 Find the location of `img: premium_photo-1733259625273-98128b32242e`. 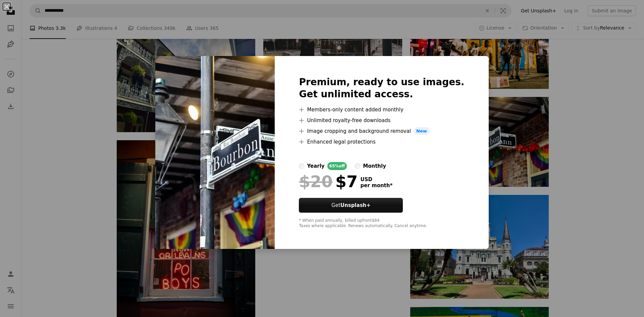

img: premium_photo-1733259625273-98128b32242e is located at coordinates (215, 153).